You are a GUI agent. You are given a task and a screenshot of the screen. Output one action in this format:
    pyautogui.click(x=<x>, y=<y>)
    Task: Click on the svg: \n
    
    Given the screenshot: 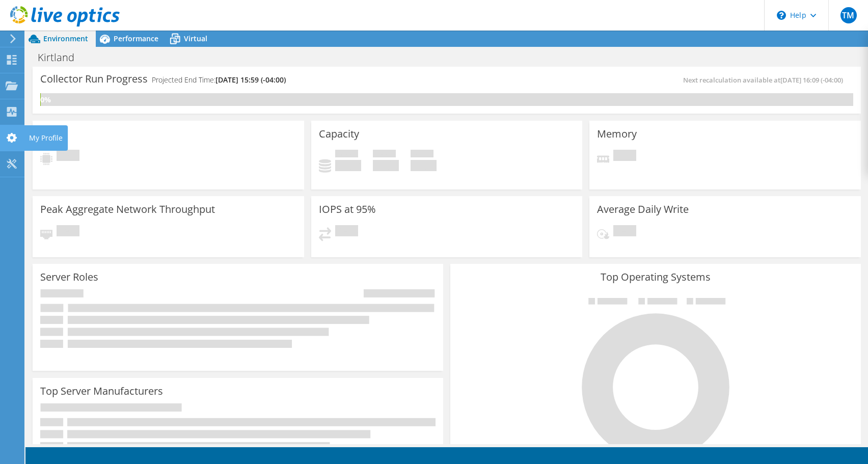 What is the action you would take?
    pyautogui.click(x=782, y=15)
    